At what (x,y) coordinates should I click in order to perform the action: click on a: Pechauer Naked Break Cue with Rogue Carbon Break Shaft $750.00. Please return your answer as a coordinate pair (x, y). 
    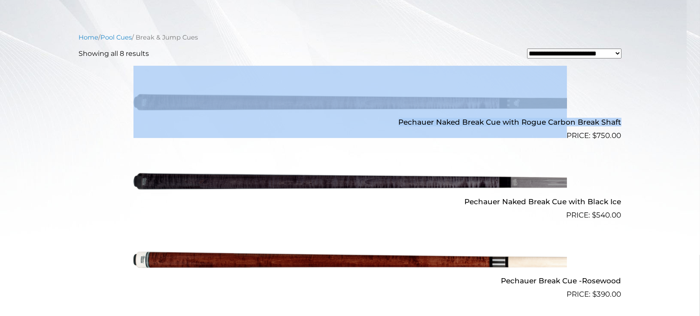
    Looking at the image, I should click on (350, 103).